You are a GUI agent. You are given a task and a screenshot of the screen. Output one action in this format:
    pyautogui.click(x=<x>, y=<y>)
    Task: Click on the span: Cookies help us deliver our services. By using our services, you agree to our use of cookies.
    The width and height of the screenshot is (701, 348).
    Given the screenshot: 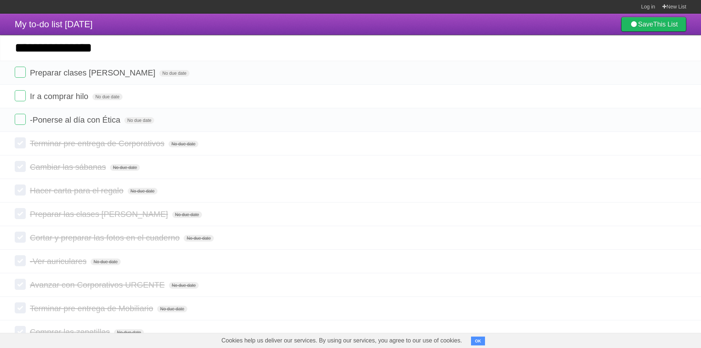 What is the action you would take?
    pyautogui.click(x=342, y=341)
    